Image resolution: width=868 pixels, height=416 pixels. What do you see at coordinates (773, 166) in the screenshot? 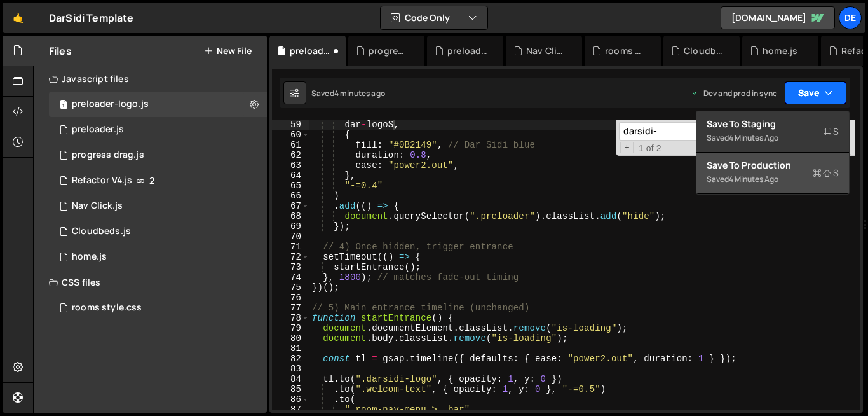
I see `div: Save to Production` at bounding box center [773, 166].